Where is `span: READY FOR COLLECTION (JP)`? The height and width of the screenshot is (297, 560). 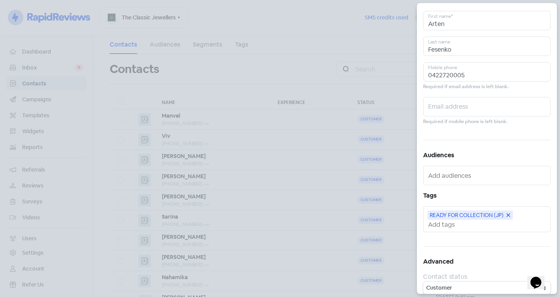
span: READY FOR COLLECTION (JP) is located at coordinates (467, 215).